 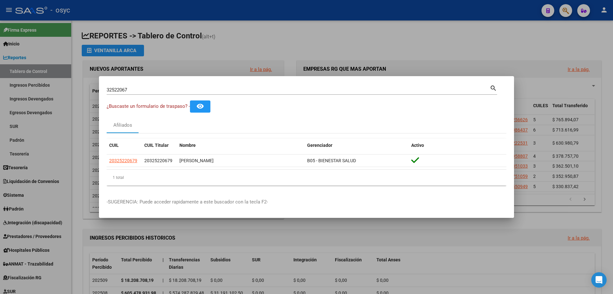 I want to click on span: Nombre, so click(x=188, y=145).